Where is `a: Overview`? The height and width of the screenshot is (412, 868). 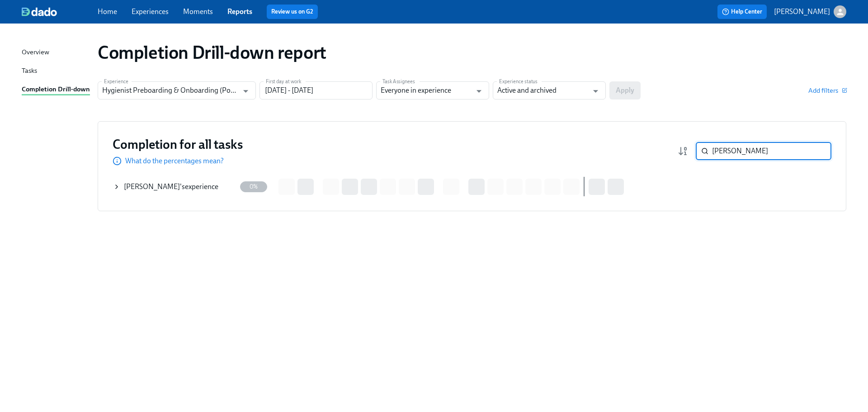 a: Overview is located at coordinates (56, 53).